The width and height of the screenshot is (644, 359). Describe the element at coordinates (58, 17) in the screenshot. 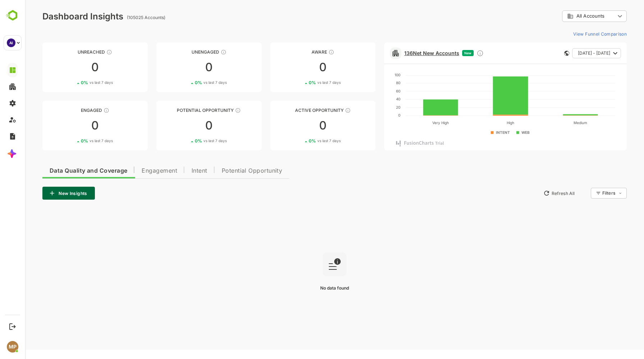

I see `div: Dashboard Insights` at that location.